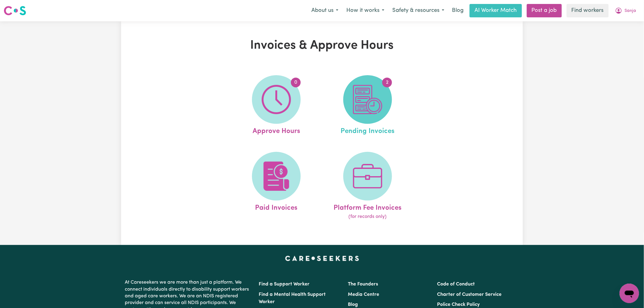  What do you see at coordinates (367, 130) in the screenshot?
I see `span: Pending Invoices` at bounding box center [367, 130].